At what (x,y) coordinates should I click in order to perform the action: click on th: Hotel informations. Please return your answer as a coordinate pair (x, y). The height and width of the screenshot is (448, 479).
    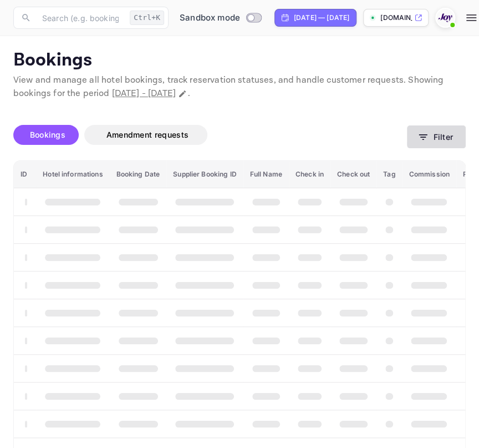
    Looking at the image, I should click on (73, 174).